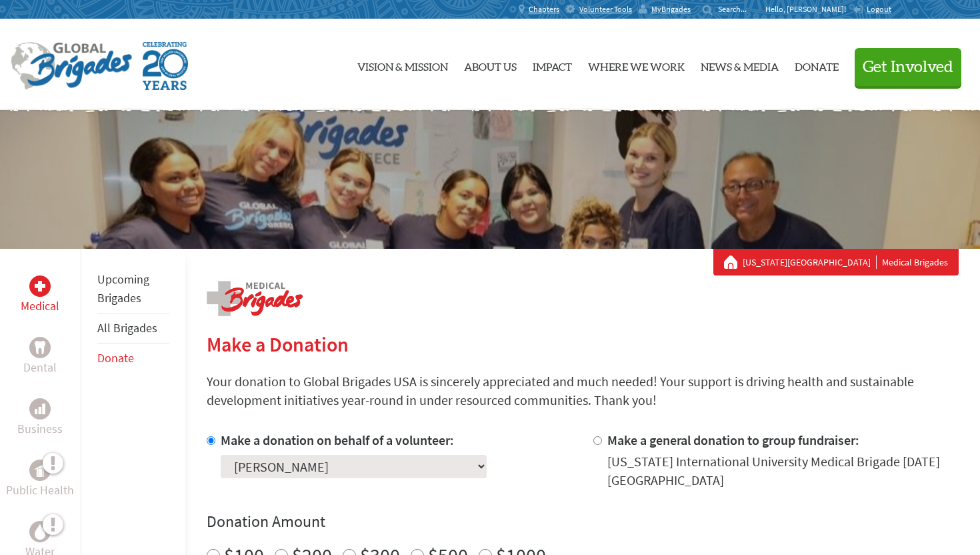 This screenshot has height=555, width=980. What do you see at coordinates (739, 64) in the screenshot?
I see `a: News & Media` at bounding box center [739, 64].